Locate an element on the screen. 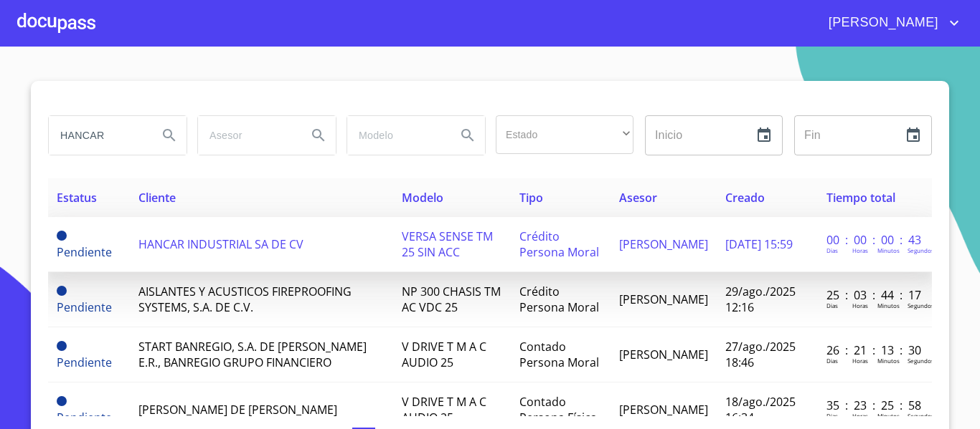 The image size is (980, 429). span: Asesor is located at coordinates (638, 198).